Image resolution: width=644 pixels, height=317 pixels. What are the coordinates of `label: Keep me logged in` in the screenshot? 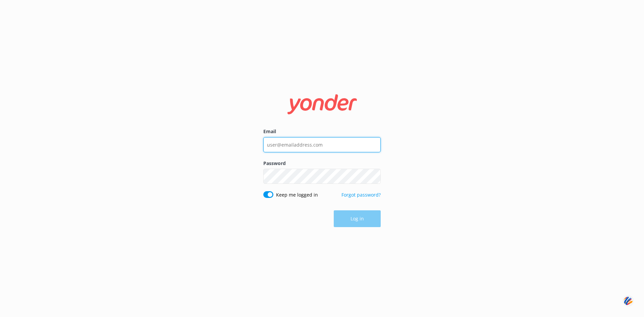 It's located at (297, 195).